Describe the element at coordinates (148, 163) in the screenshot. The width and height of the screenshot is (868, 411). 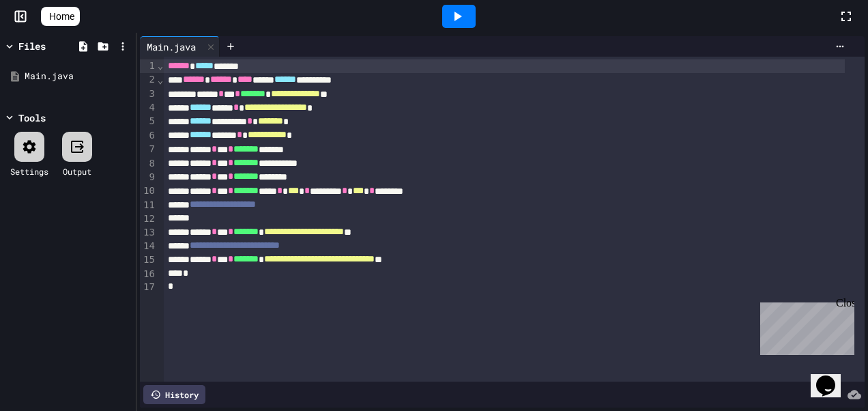
I see `div: 8` at that location.